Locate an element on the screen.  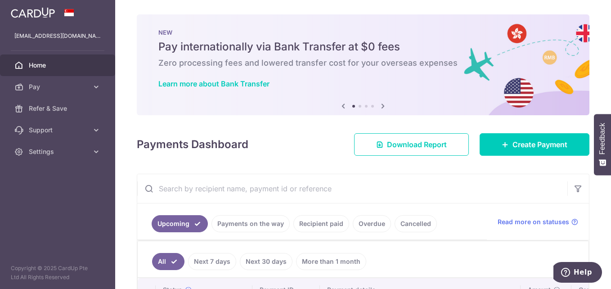
span: Help is located at coordinates (29, 10).